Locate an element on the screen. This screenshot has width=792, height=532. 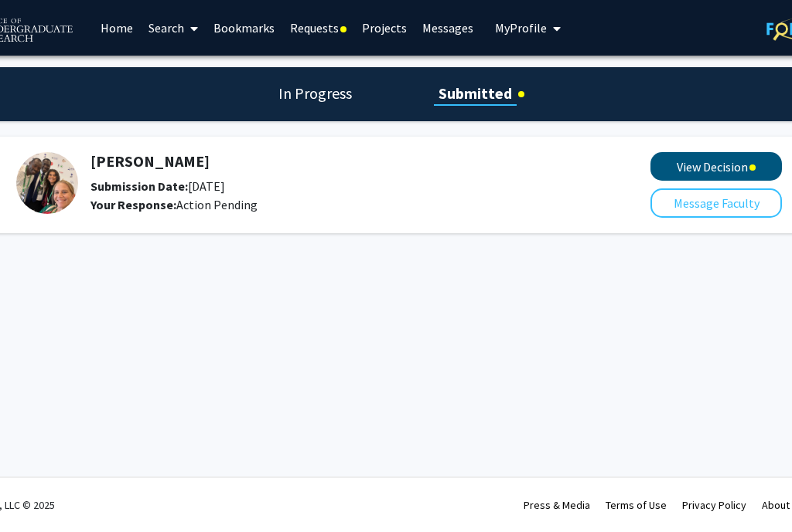
a: About is located at coordinates (775, 505).